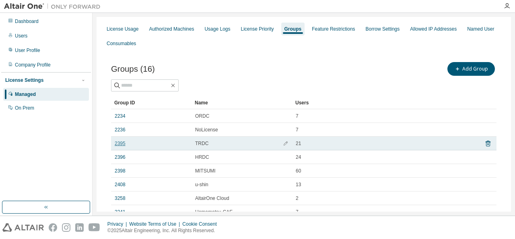  What do you see at coordinates (165, 230) in the screenshot?
I see `p: © 2025 Altair Engineering, Inc. All Rights Reserved.` at bounding box center [165, 230].